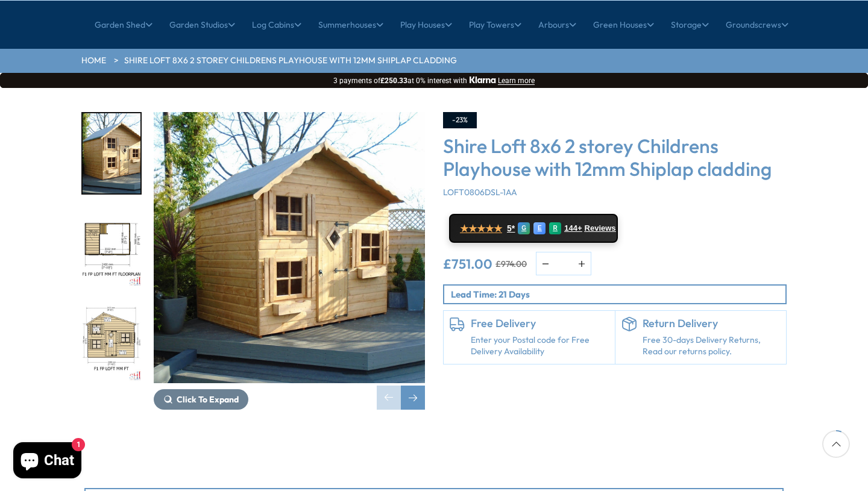 Image resolution: width=868 pixels, height=491 pixels. Describe the element at coordinates (511, 264) in the screenshot. I see `del: £974.00` at that location.